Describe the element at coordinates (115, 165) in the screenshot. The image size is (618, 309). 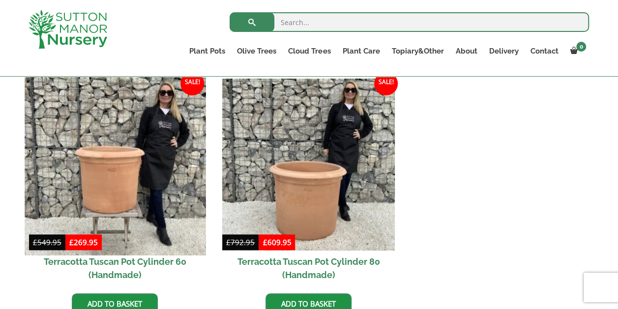
I see `img: Terracotta Tuscan Pot Cylinder 60 (Handmade)` at that location.